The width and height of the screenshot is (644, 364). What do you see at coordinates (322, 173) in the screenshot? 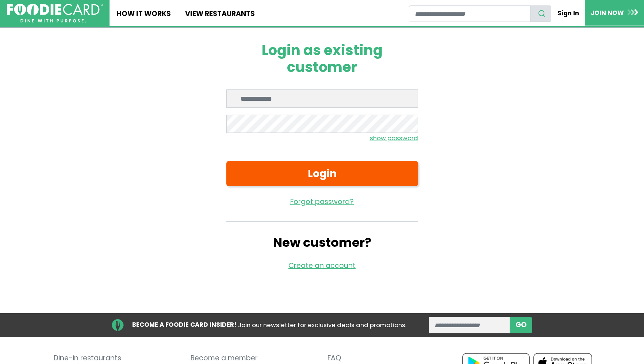
I see `button: Login` at bounding box center [322, 173].